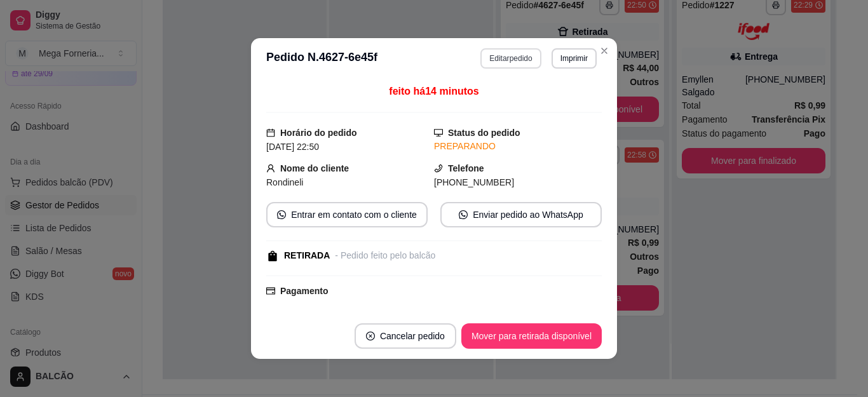 The image size is (868, 397). Describe the element at coordinates (385, 255) in the screenshot. I see `div: - Pedido feito pelo balcão` at that location.